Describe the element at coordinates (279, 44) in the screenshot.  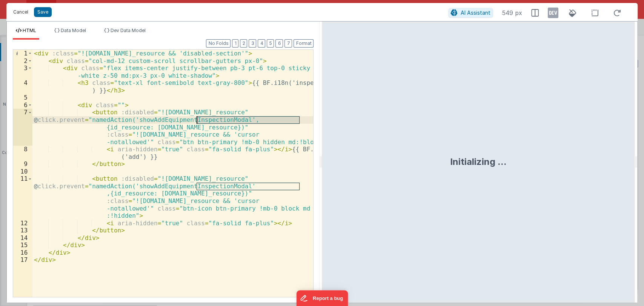
I see `button: 6` at that location.